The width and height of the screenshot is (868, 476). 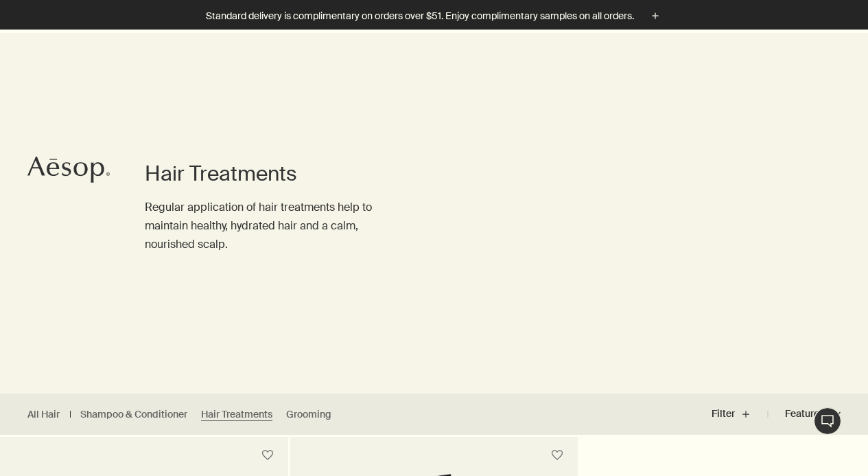 What do you see at coordinates (69, 169) in the screenshot?
I see `svg: Aesop` at bounding box center [69, 169].